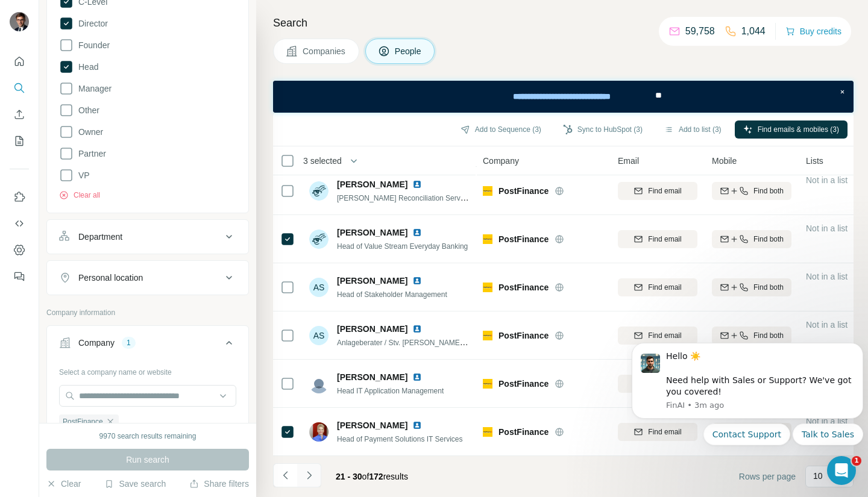 Image resolution: width=868 pixels, height=497 pixels. I want to click on div: Message content, so click(134, 46).